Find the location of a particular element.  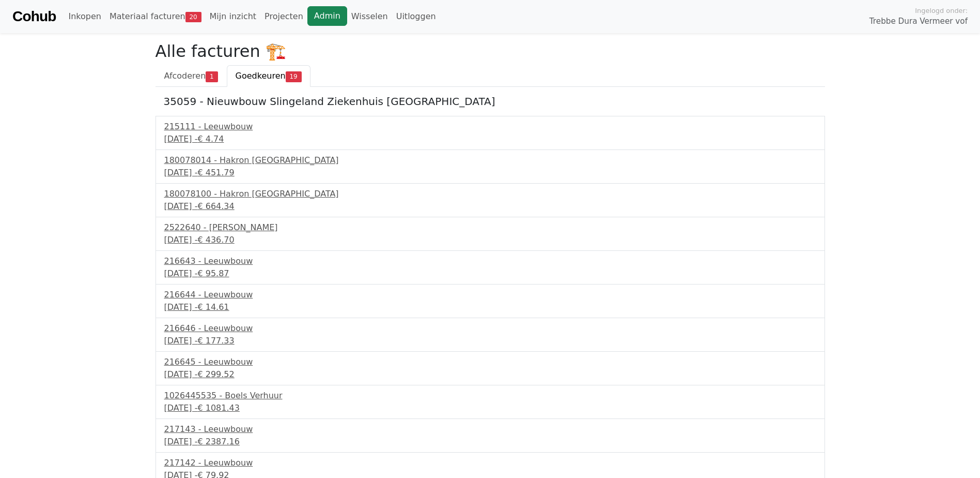

span: 19 is located at coordinates (294, 77).